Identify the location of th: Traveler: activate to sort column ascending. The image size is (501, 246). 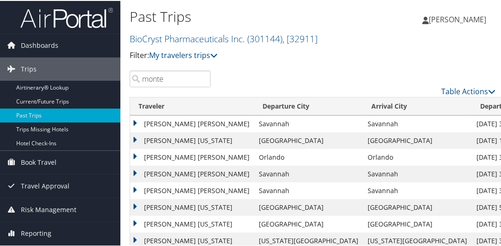
(192, 105).